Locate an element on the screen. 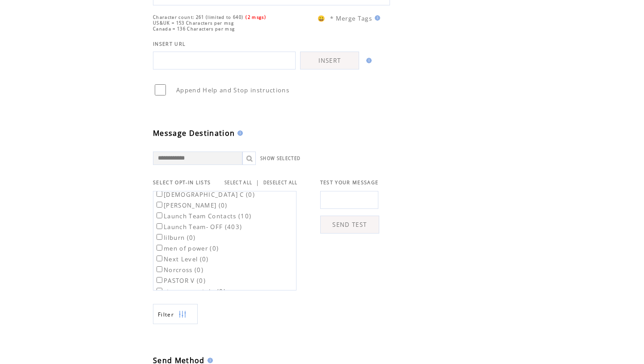 The height and width of the screenshot is (364, 644). label: Norcross (0) is located at coordinates (179, 270).